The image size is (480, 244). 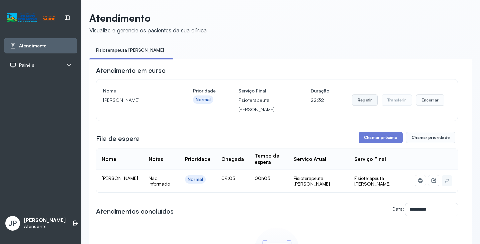 I want to click on label: Data:, so click(x=398, y=208).